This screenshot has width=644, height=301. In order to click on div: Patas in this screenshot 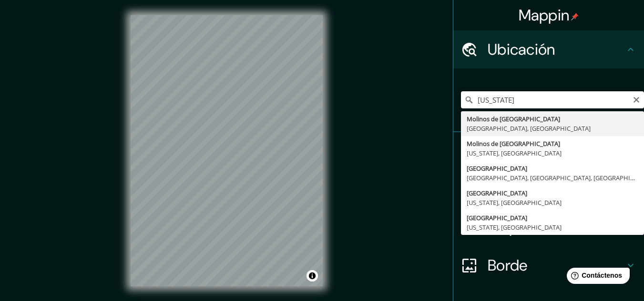, I will do `click(548, 152)`.